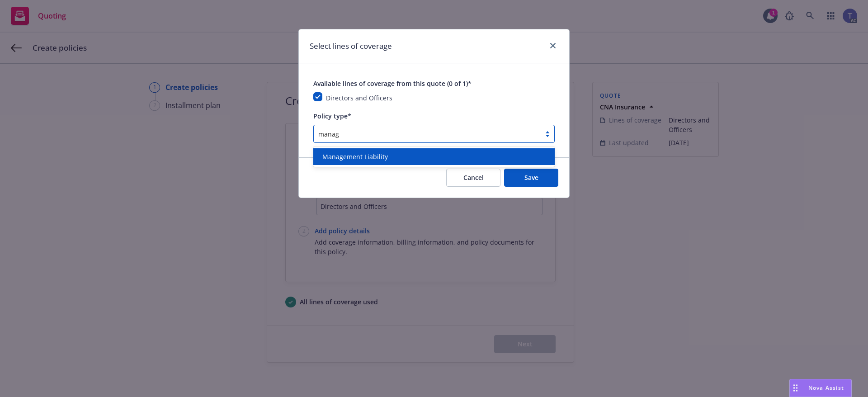  I want to click on span: Available lines of coverage from this quote (0 of 1)*, so click(393, 83).